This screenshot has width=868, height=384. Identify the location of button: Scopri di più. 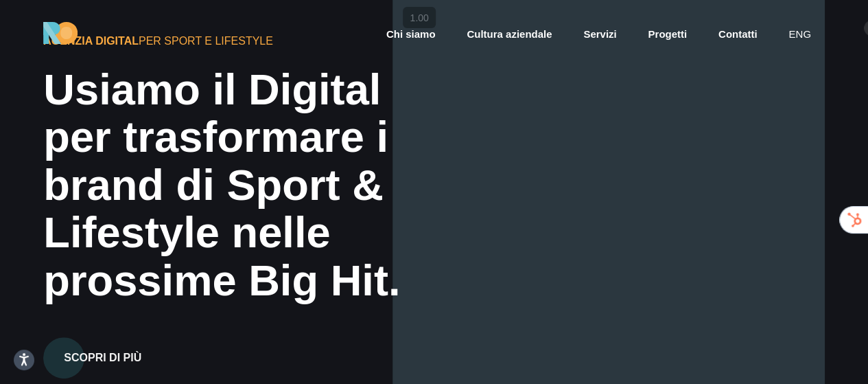
(102, 358).